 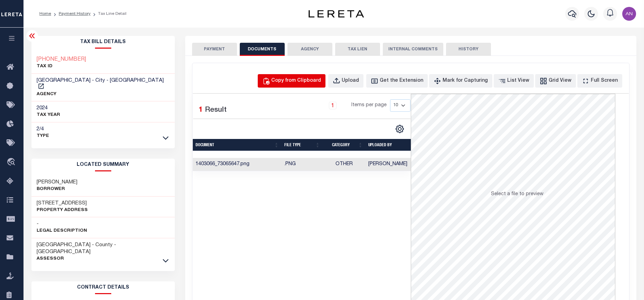 I want to click on span: Select a file to preview, so click(x=517, y=194).